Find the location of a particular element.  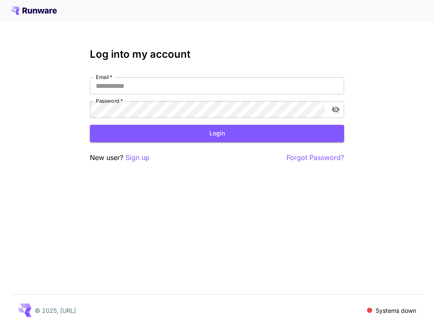

button: Forgot Password? is located at coordinates (316, 157).